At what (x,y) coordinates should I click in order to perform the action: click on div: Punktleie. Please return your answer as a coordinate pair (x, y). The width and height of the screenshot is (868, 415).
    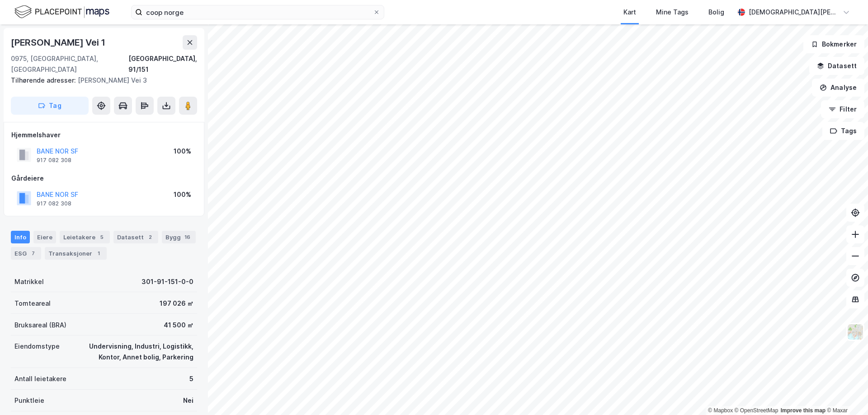
    Looking at the image, I should click on (29, 401).